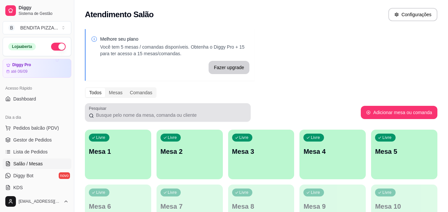  What do you see at coordinates (37, 68) in the screenshot?
I see `a: Diggy Proaté 06/09` at bounding box center [37, 68].